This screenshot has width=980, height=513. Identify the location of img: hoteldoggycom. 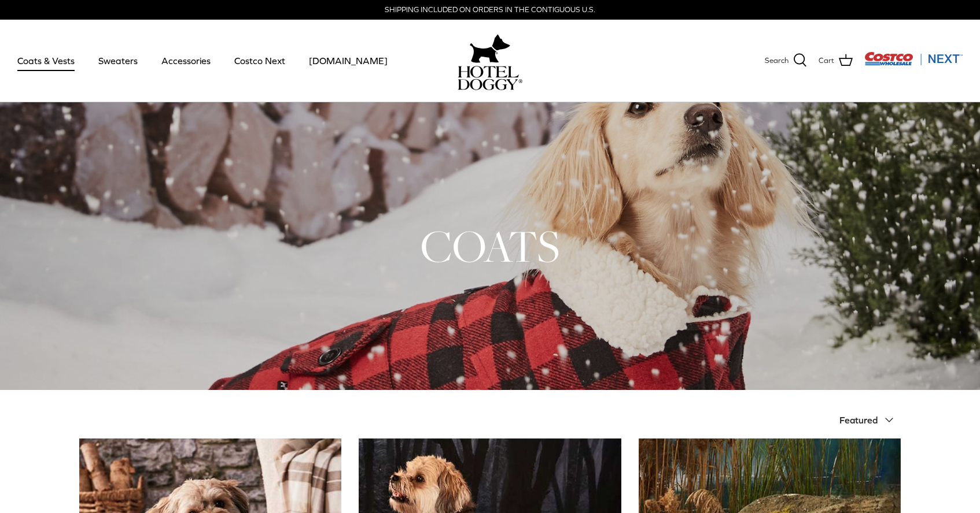
(490, 78).